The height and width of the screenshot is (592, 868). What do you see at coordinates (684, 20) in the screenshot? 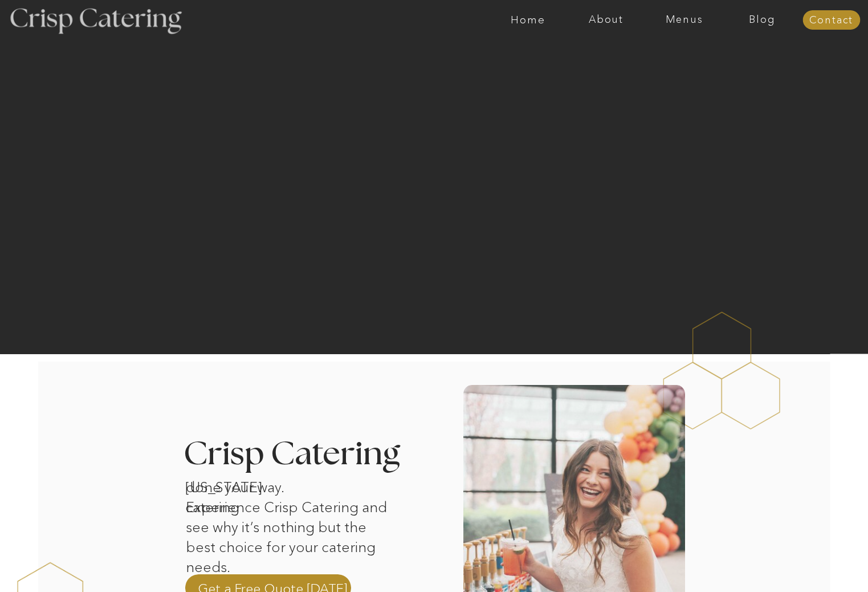
I see `a: Menus` at bounding box center [684, 20].